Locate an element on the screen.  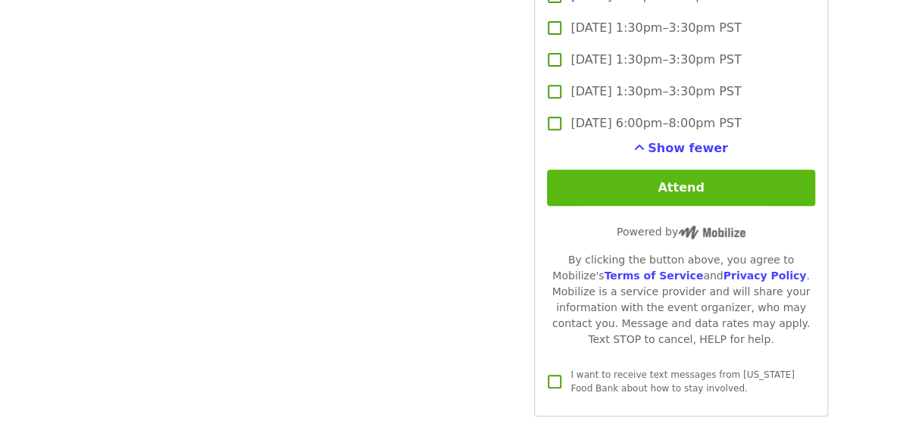
a: Privacy Policy is located at coordinates (764, 276).